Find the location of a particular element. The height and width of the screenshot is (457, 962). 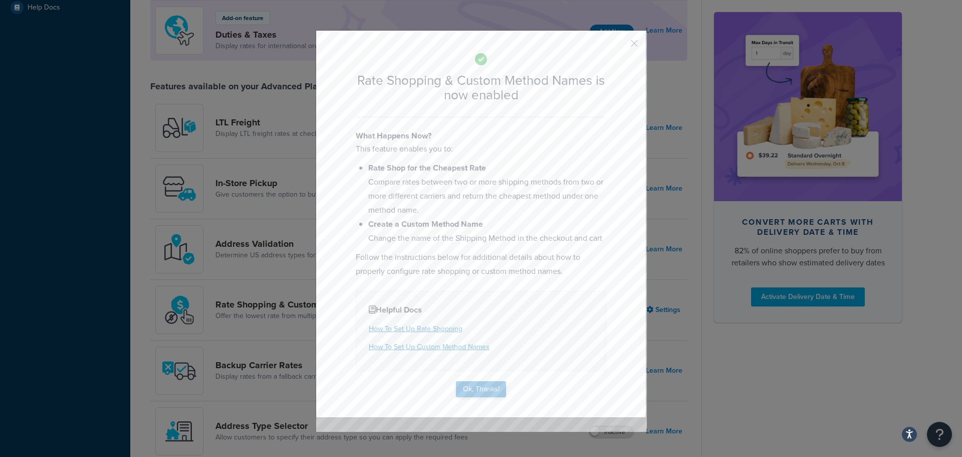

li: Compare rates between two or more shipping methods from two or more different carriers and return... is located at coordinates (487, 189).